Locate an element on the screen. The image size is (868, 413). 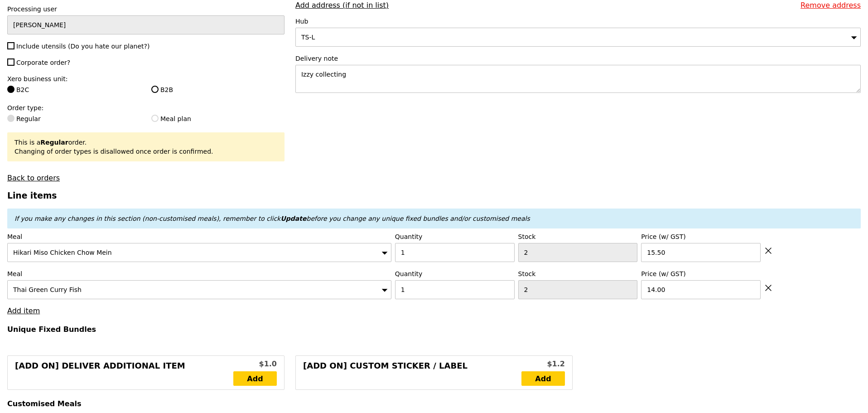
a: Back to orders is located at coordinates (33, 177).